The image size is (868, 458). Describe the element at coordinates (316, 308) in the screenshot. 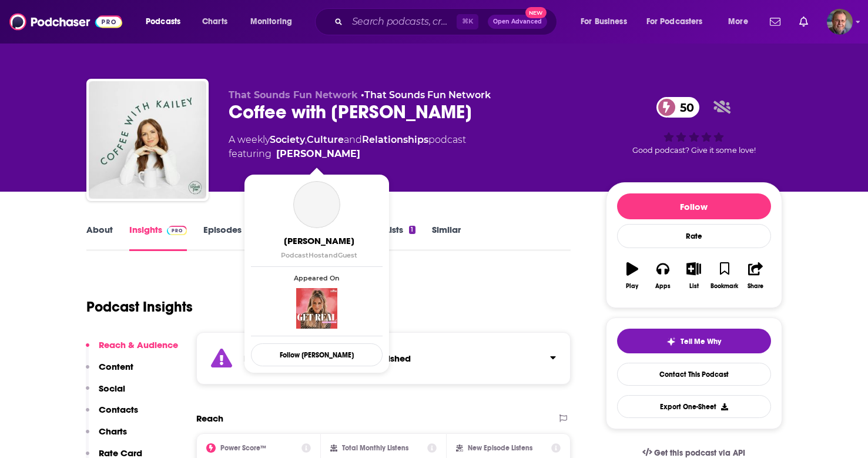

I see `img: Get Real with Caroline Hobby` at that location.